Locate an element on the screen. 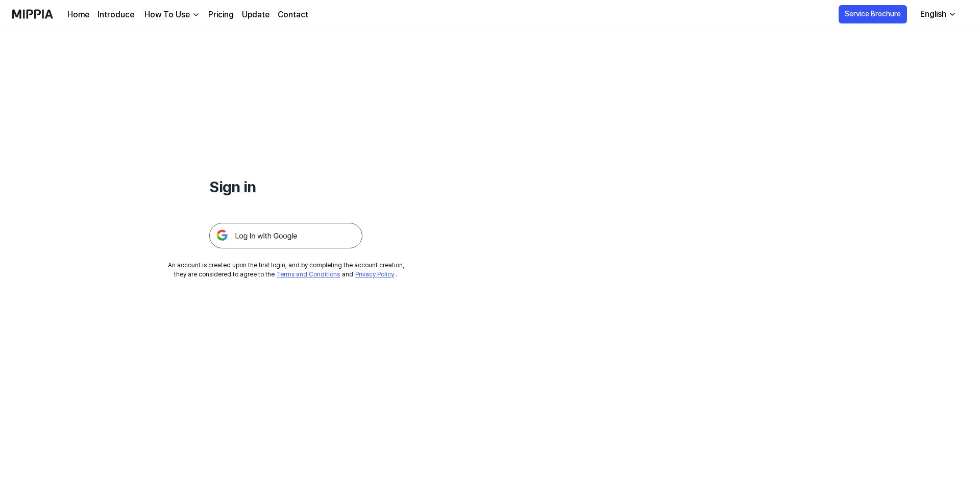 The image size is (980, 483). a: Introduce is located at coordinates (116, 15).